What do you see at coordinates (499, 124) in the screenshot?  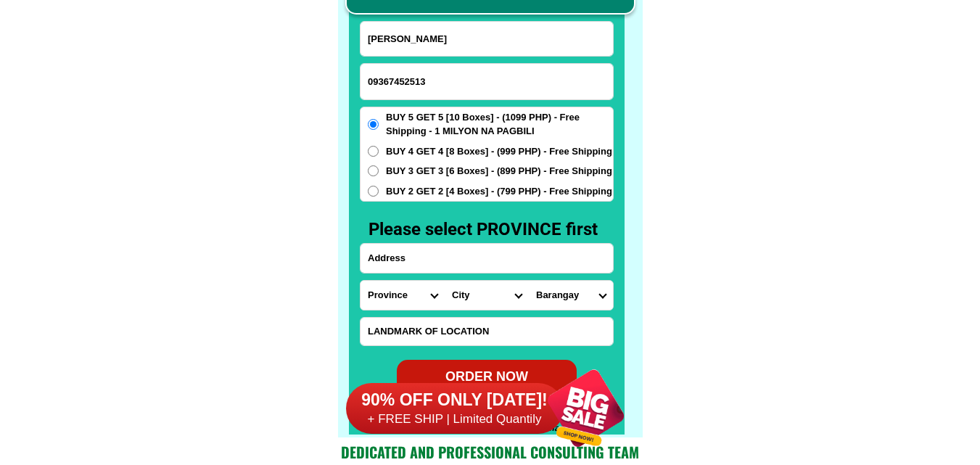 I see `span: BUY 5 GET 5 [10 Boxes] - (1099 PHP) - Free Shipping - 1 MILYON NA PAGBILI` at bounding box center [499, 124].